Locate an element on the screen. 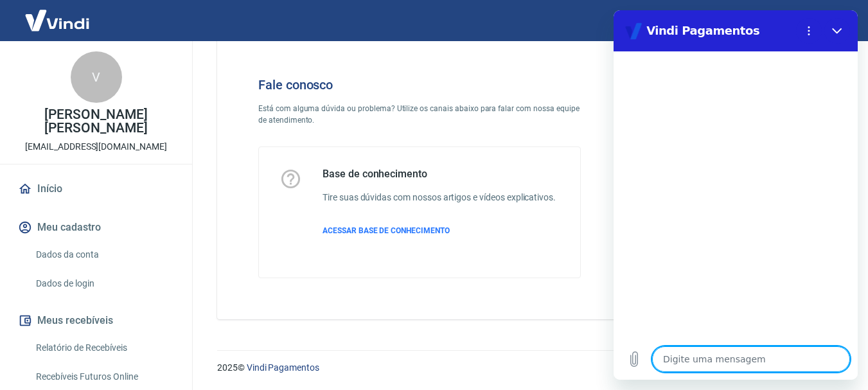 This screenshot has height=390, width=868. a: Dados de login is located at coordinates (103, 283).